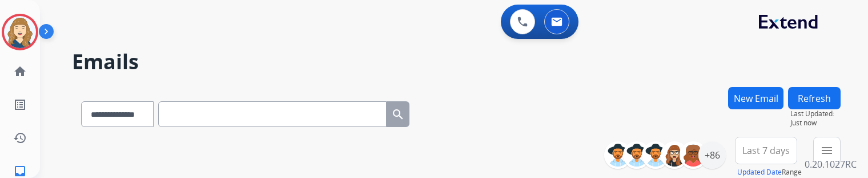 The image size is (868, 178). Describe the element at coordinates (20, 105) in the screenshot. I see `mat-icon: list_alt` at that location.